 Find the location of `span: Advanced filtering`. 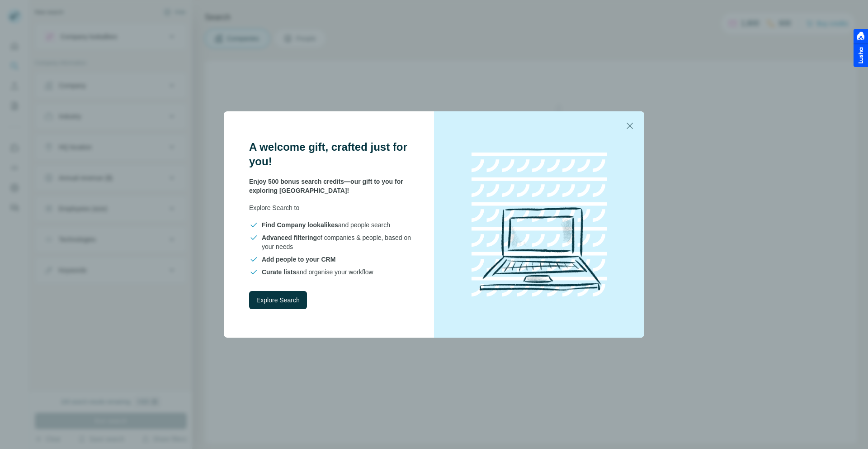

span: Advanced filtering is located at coordinates (290, 238).